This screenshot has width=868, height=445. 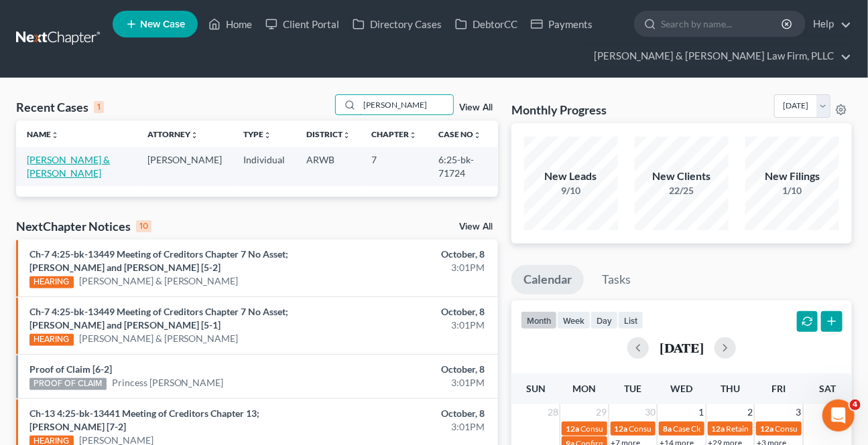 I want to click on button: day, so click(x=604, y=320).